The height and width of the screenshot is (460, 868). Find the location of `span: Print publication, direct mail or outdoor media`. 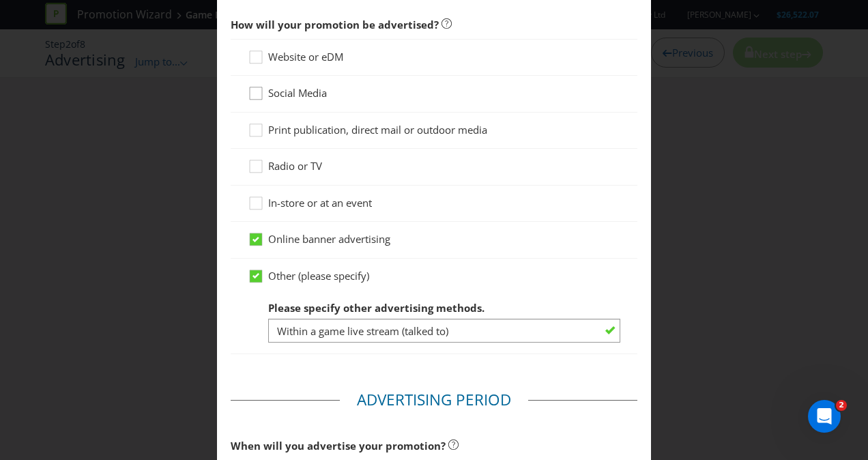

span: Print publication, direct mail or outdoor media is located at coordinates (377, 130).